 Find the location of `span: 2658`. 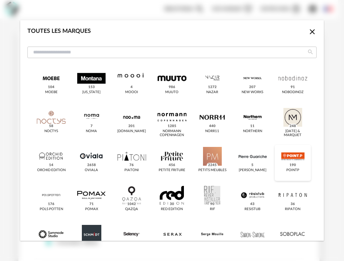

span: 2658 is located at coordinates (92, 165).